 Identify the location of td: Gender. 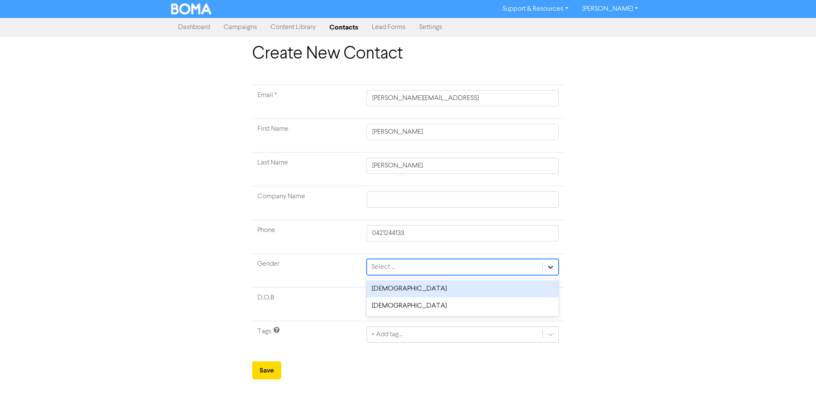
(307, 270).